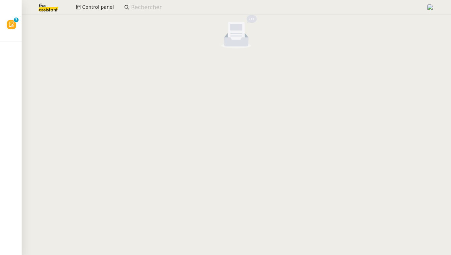  Describe the element at coordinates (95, 7) in the screenshot. I see `button: Control panel` at that location.